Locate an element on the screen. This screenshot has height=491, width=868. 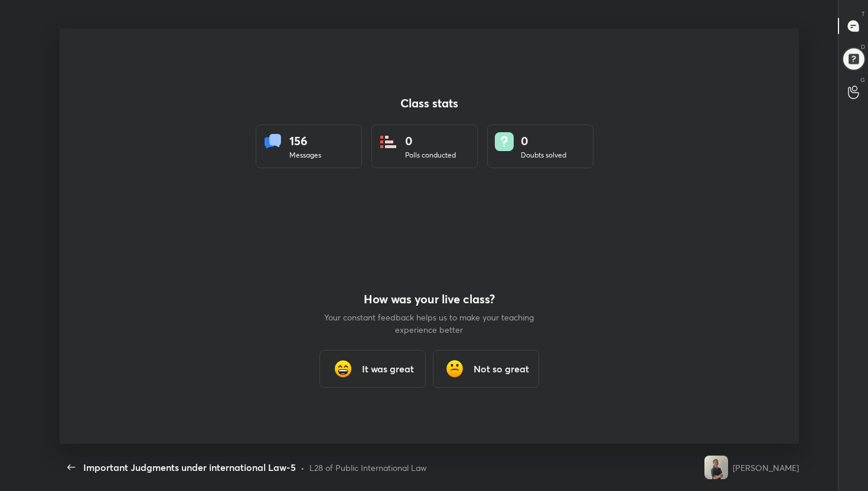
h4: How was your live class? is located at coordinates (430, 300).